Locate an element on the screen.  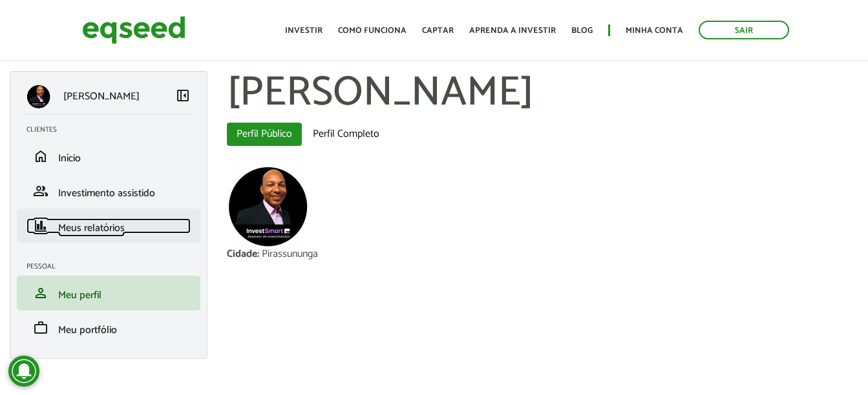
a: Como funciona is located at coordinates (372, 30).